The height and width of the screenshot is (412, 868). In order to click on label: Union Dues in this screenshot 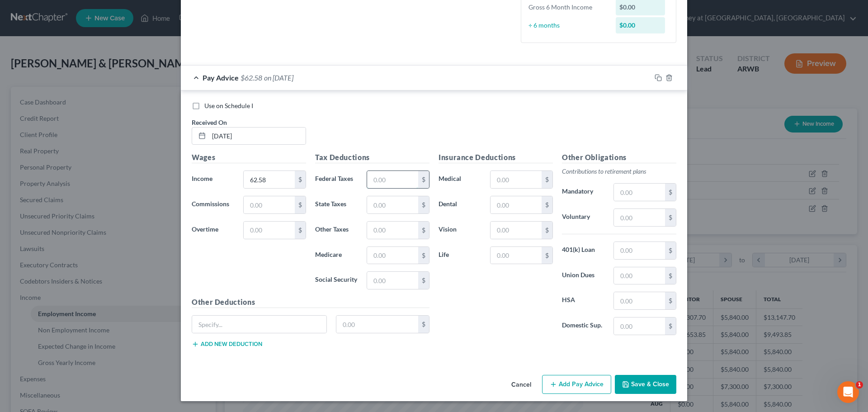, I will do `click(583, 276)`.